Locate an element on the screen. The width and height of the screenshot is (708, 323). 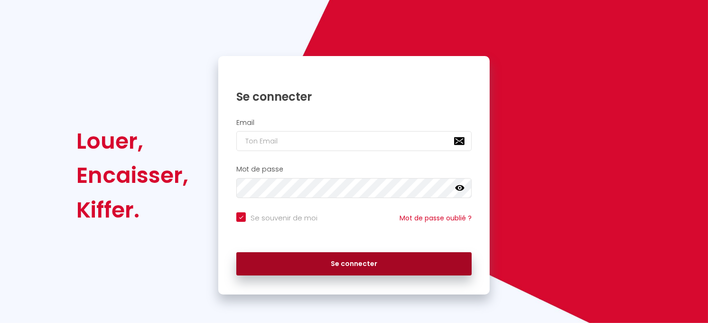
div: Encaisser, is located at coordinates (132, 175).